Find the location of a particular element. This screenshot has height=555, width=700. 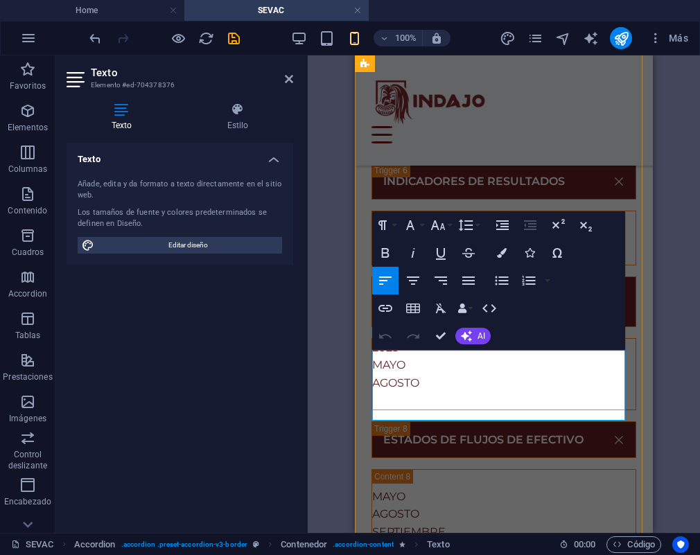

h6: Tiempo de la sesión is located at coordinates (577, 545).